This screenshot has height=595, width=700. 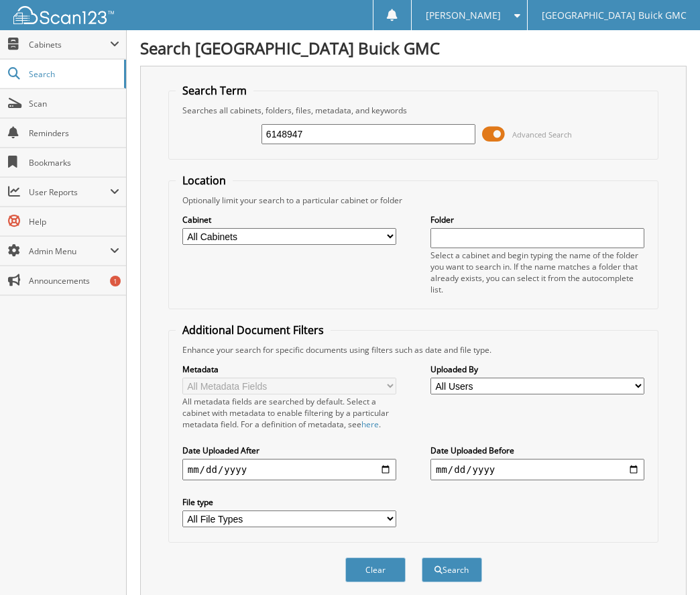 I want to click on input: end, so click(x=537, y=470).